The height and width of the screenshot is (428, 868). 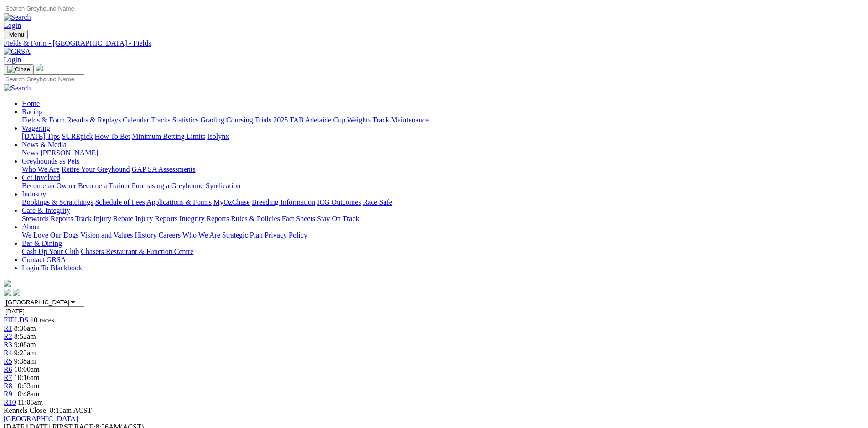 I want to click on span: FIELDS, so click(x=16, y=320).